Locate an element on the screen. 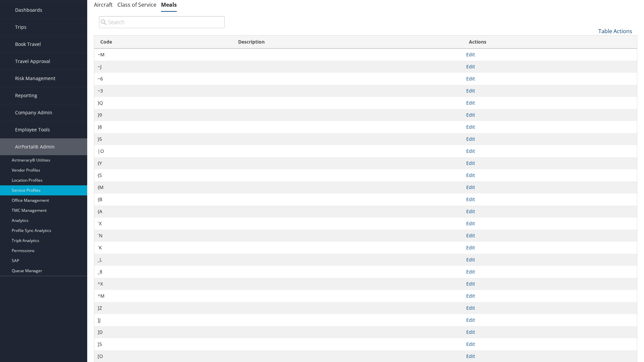 This screenshot has width=644, height=362. td: `X is located at coordinates (163, 223).